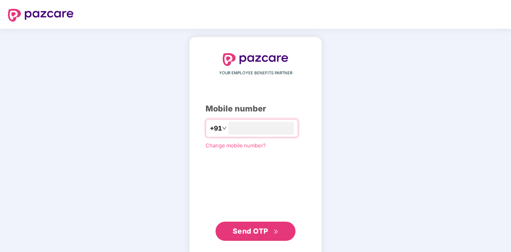 The image size is (511, 252). Describe the element at coordinates (236, 146) in the screenshot. I see `span: Change mobile number?` at that location.